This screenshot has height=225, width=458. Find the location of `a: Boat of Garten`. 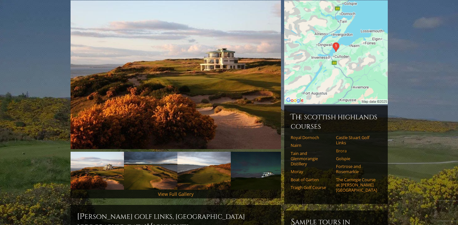

a: Boat of Garten is located at coordinates (311, 179).